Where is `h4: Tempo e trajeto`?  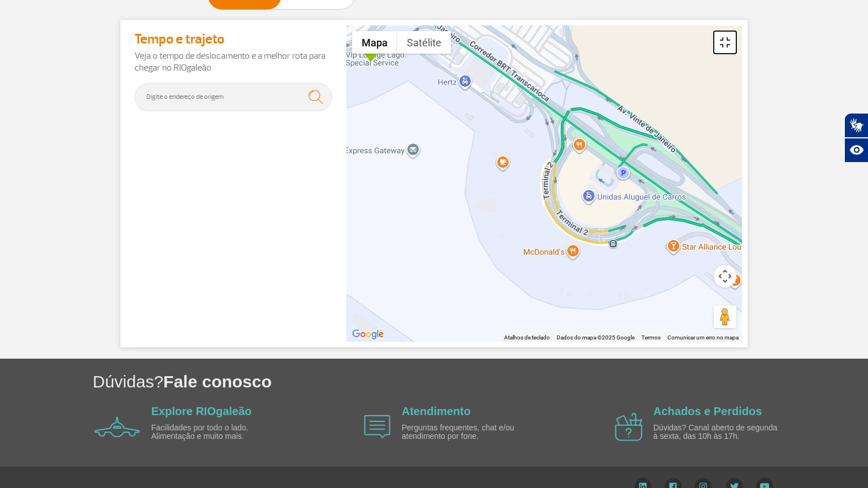
h4: Tempo e trajeto is located at coordinates (234, 39).